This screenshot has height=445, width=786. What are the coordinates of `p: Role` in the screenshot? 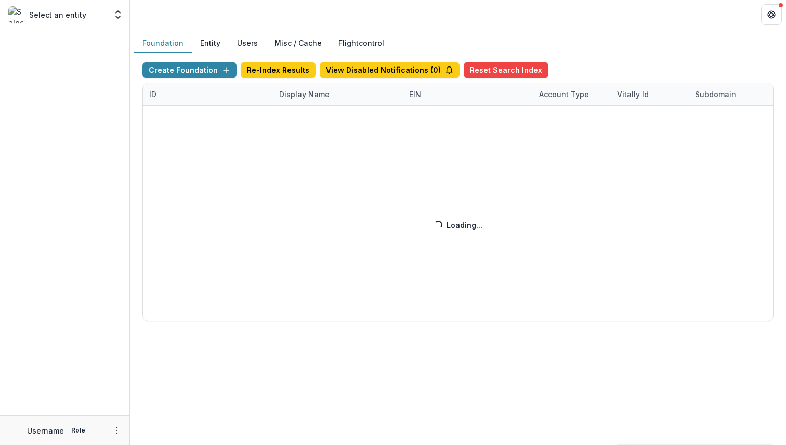 It's located at (78, 431).